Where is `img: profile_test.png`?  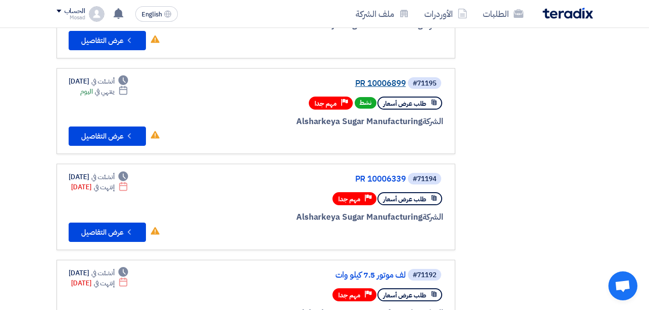
img: profile_test.png is located at coordinates (97, 14).